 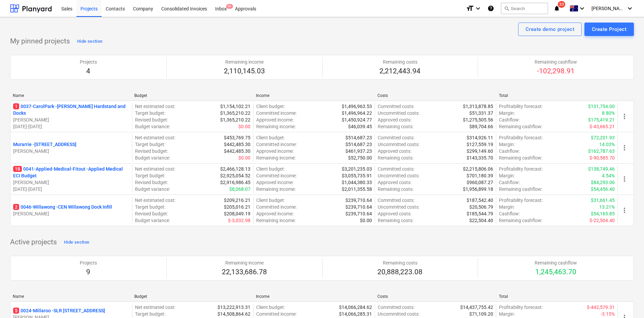 What do you see at coordinates (601, 169) in the screenshot?
I see `p: $138,749.46` at bounding box center [601, 169].